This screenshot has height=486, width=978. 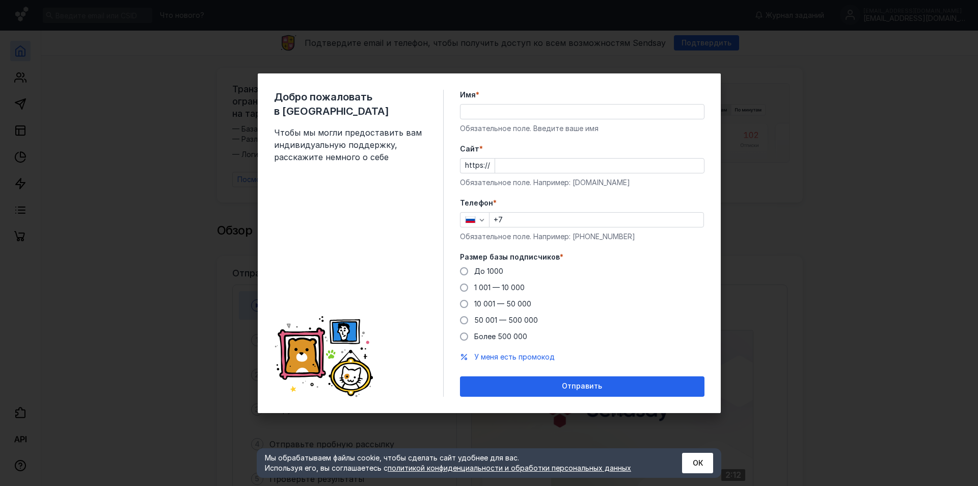 I want to click on button: У меня есть промокод, so click(x=515, y=357).